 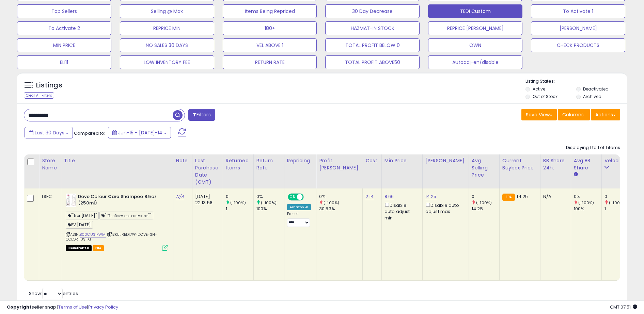 I want to click on div: Last Purchase Date (GMT), so click(x=208, y=172).